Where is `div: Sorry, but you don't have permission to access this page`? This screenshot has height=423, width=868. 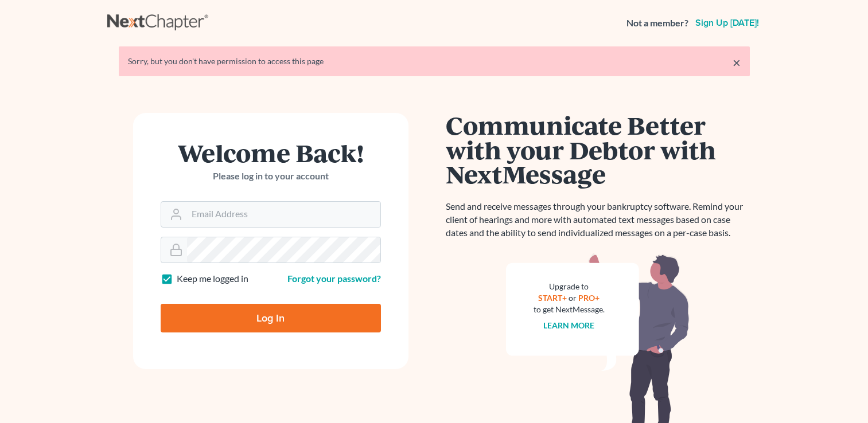
div: Sorry, but you don't have permission to access this page is located at coordinates (434, 62).